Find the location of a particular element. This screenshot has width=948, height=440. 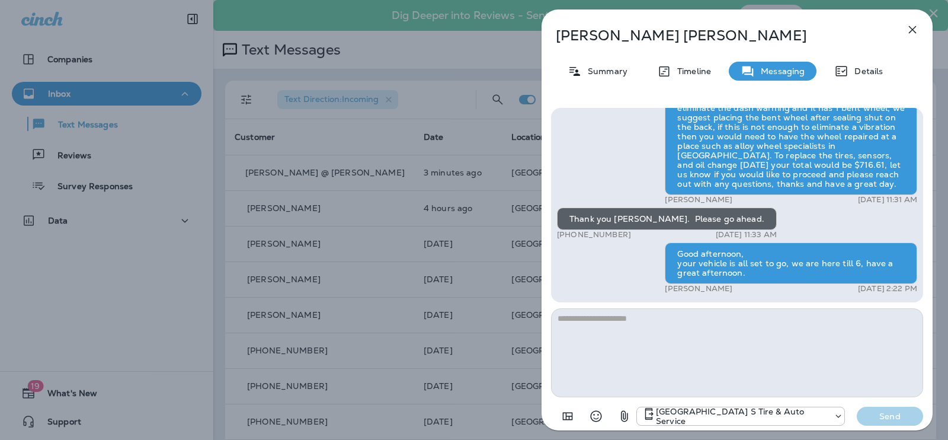

button: Select an emoji is located at coordinates (596, 416).